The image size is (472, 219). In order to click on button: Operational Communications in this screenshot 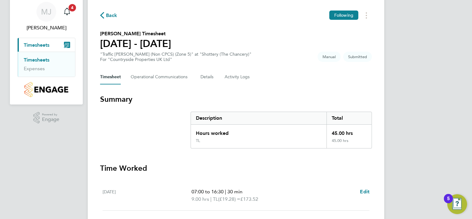, I will do `click(161, 77)`.